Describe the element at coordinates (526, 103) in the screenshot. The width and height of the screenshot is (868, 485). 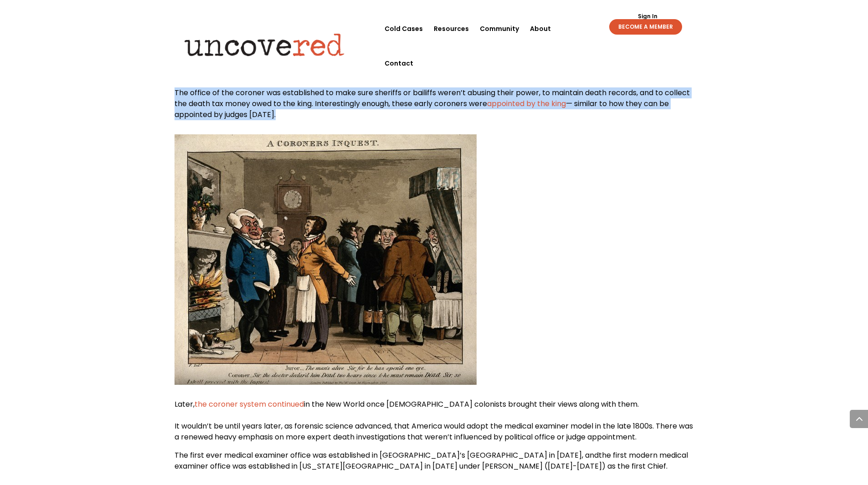
I see `a: appointed by the king` at that location.